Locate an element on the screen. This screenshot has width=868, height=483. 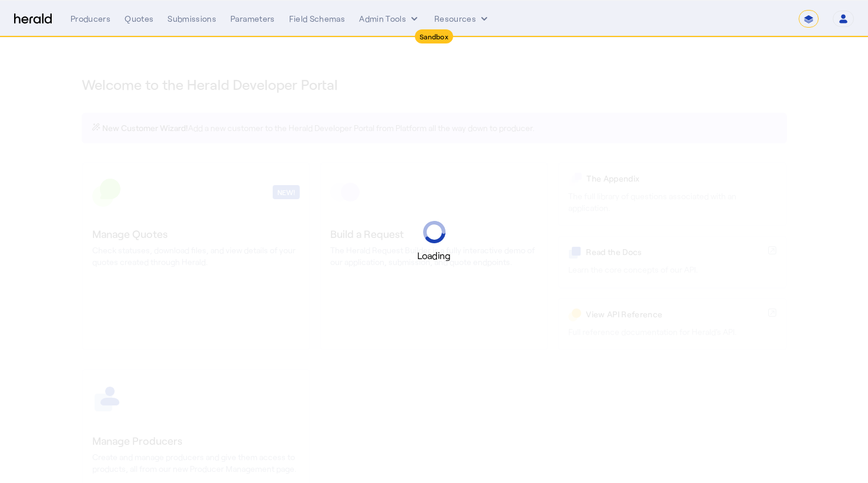
img: Herald Logo is located at coordinates (33, 19).